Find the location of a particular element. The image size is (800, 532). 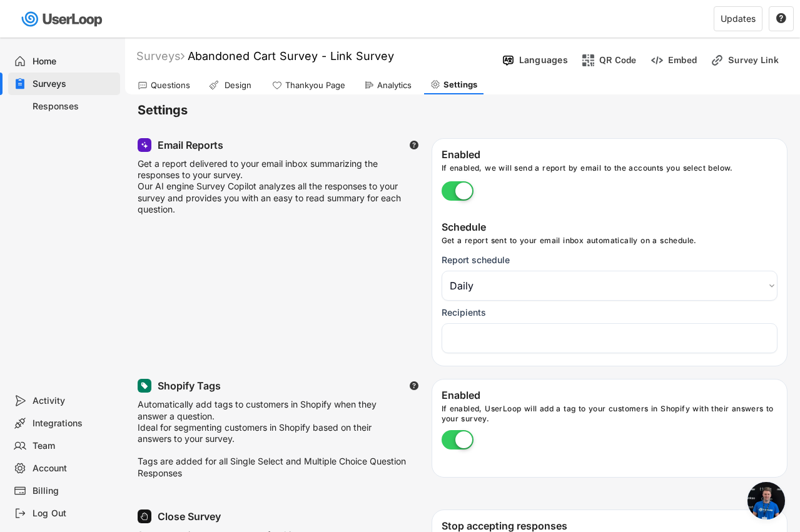

div: Get a report sent to your email inbox automatically on a schedule. is located at coordinates (611, 242).